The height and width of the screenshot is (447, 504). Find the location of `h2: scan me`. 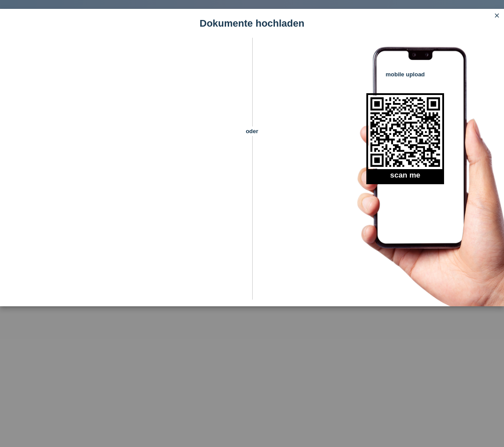

h2: scan me is located at coordinates (405, 178).